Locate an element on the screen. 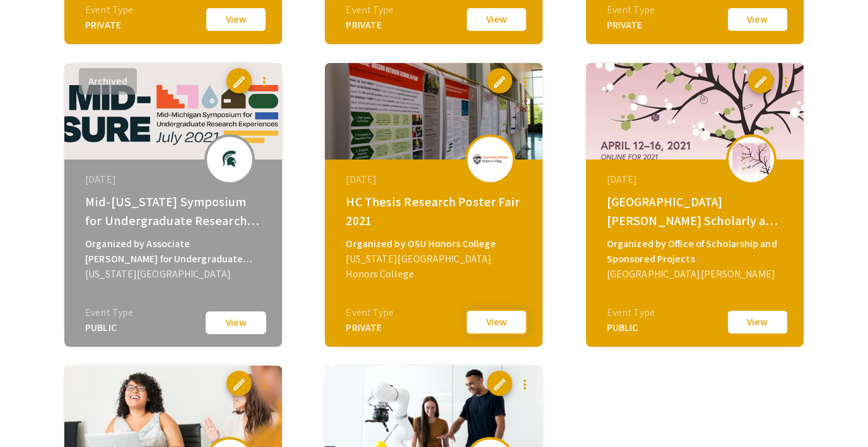 The image size is (868, 447). img: midsure2021_eventLogo_5e385d_.png is located at coordinates (230, 159).